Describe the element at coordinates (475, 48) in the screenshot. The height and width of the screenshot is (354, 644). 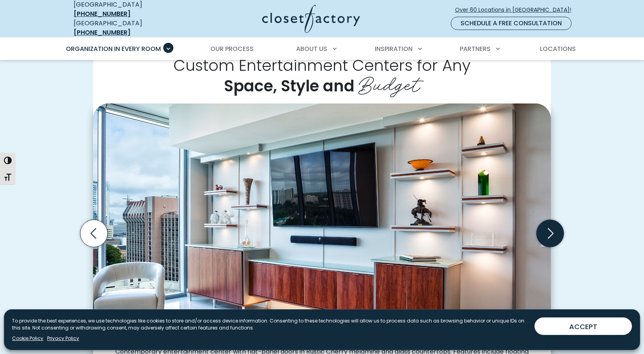
I see `span: Partners` at that location.